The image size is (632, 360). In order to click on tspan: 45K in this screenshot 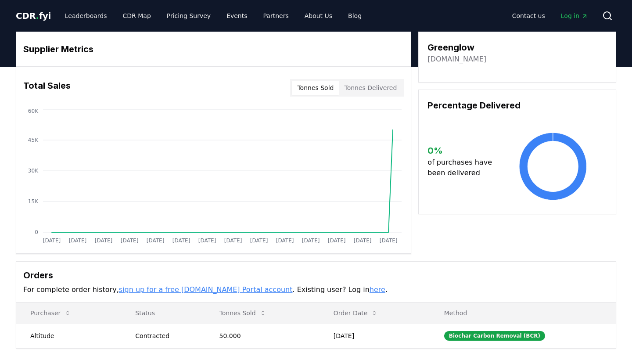, I will do `click(33, 140)`.